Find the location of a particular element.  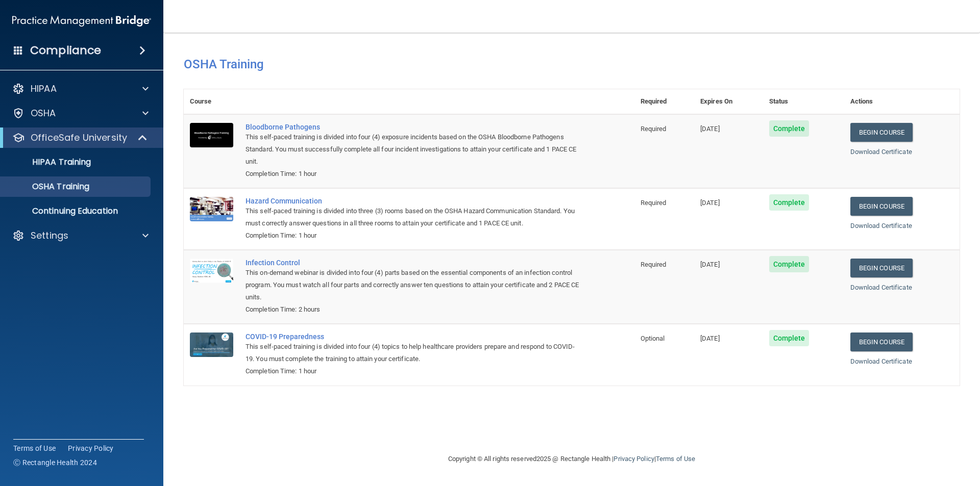

div: Hazard Communication is located at coordinates (414, 201).